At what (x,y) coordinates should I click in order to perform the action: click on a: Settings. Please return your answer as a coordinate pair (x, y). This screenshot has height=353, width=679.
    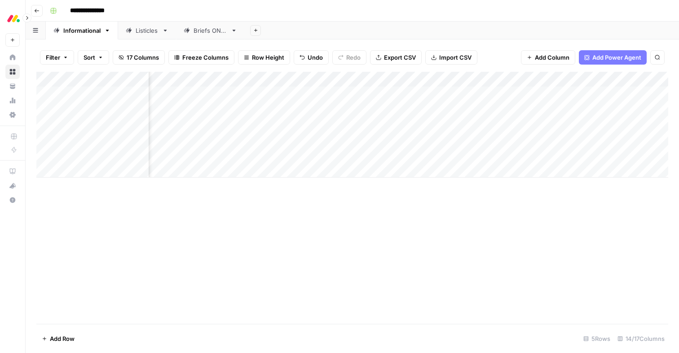
    Looking at the image, I should click on (13, 115).